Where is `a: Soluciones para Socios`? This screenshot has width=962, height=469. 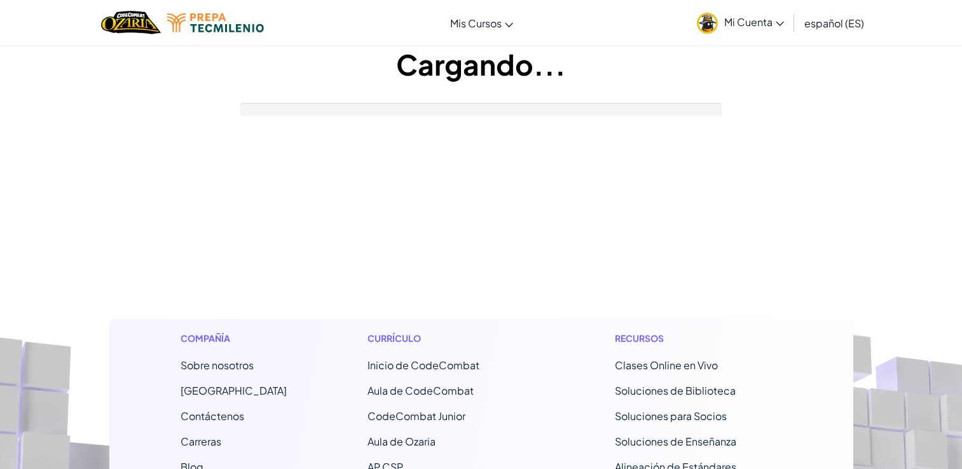 a: Soluciones para Socios is located at coordinates (671, 416).